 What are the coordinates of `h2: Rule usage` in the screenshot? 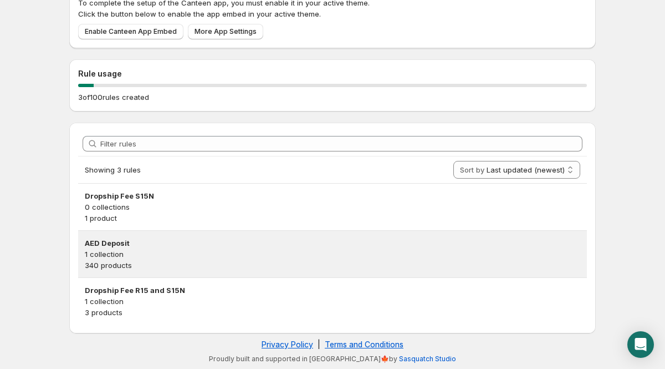 It's located at (333, 74).